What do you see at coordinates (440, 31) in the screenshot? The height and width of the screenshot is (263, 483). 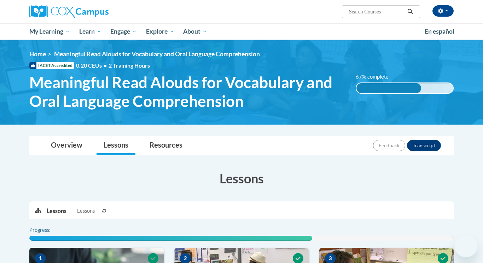 I see `a: En español` at bounding box center [440, 31].